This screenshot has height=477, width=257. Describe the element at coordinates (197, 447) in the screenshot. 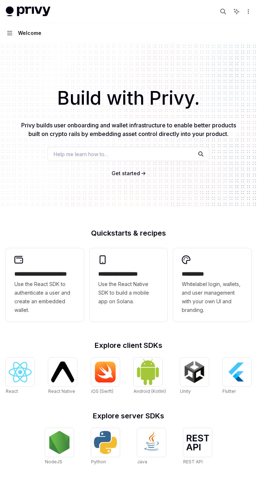

I see `a: REST APIREST API` at that location.